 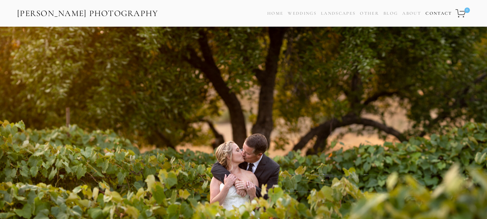 I want to click on span: 0, so click(x=467, y=10).